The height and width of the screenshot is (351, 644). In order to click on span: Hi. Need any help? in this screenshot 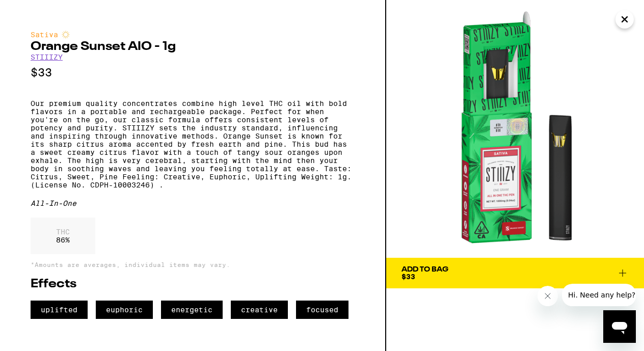, I will do `click(40, 11)`.